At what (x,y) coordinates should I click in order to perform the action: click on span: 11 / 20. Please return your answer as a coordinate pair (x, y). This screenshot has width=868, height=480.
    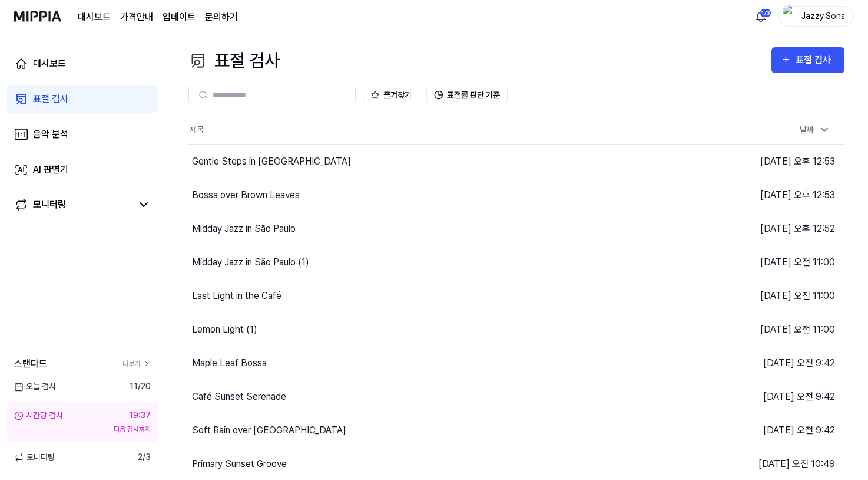
    Looking at the image, I should click on (140, 386).